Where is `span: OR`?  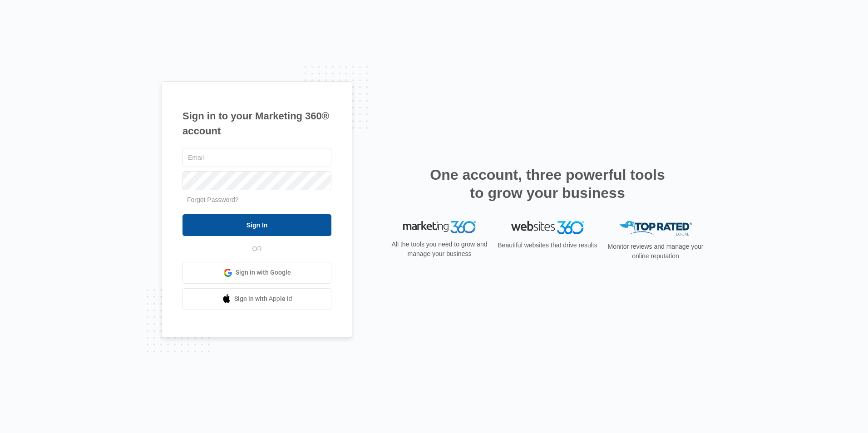
span: OR is located at coordinates (257, 249).